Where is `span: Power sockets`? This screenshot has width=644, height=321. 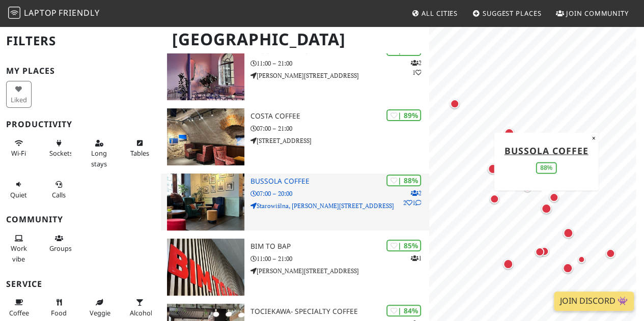
span: Power sockets is located at coordinates (61, 153).